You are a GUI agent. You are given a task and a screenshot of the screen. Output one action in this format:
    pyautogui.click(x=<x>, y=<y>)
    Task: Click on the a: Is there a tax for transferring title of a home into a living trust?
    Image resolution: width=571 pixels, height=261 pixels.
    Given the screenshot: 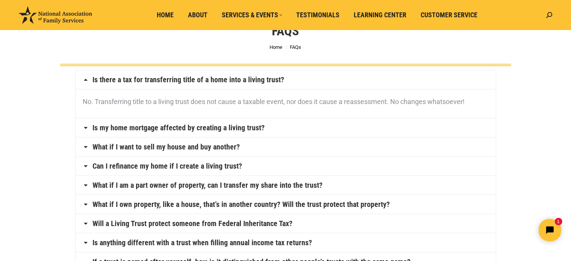 What is the action you would take?
    pyautogui.click(x=189, y=80)
    